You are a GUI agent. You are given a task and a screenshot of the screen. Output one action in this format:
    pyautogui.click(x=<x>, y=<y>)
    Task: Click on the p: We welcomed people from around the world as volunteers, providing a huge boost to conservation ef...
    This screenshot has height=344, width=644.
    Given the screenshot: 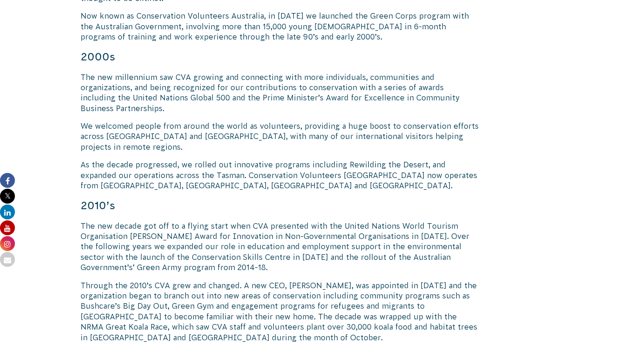 What is the action you would take?
    pyautogui.click(x=280, y=136)
    